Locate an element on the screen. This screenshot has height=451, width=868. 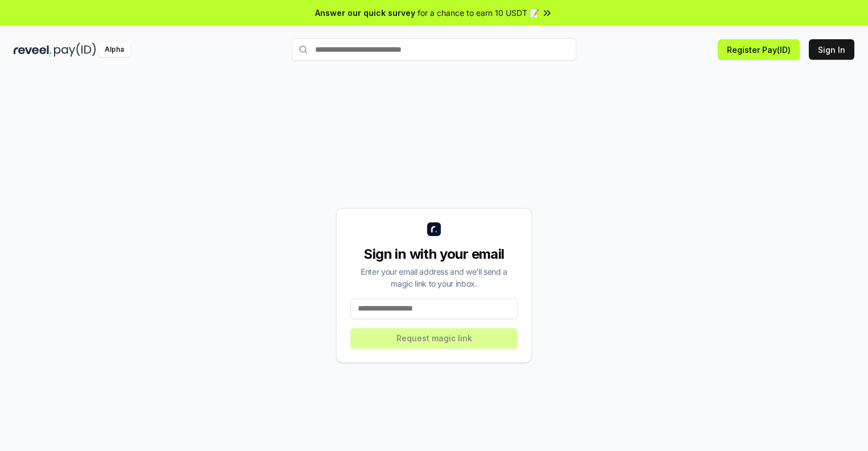
img: reveel_dark is located at coordinates (32, 50).